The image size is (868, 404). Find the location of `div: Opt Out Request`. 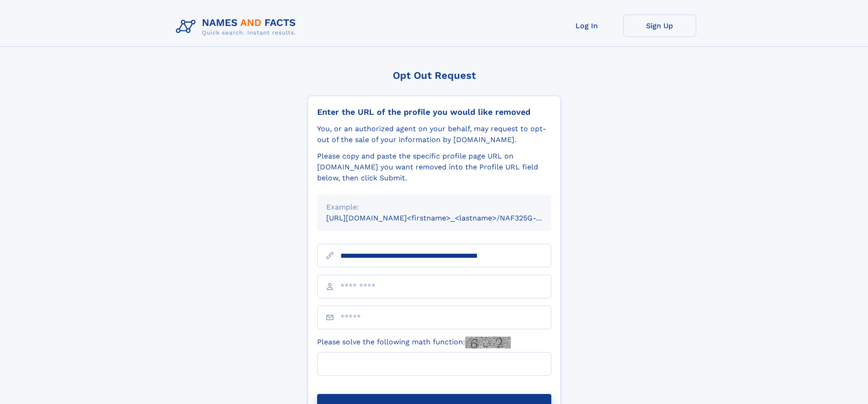

div: Opt Out Request is located at coordinates (434, 75).